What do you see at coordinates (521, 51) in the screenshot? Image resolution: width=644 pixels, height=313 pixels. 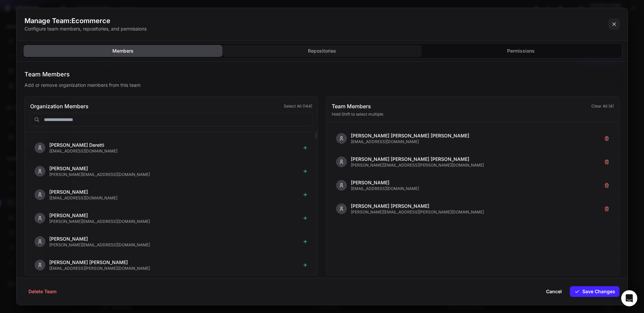 I see `button: Permissions` at bounding box center [521, 51].